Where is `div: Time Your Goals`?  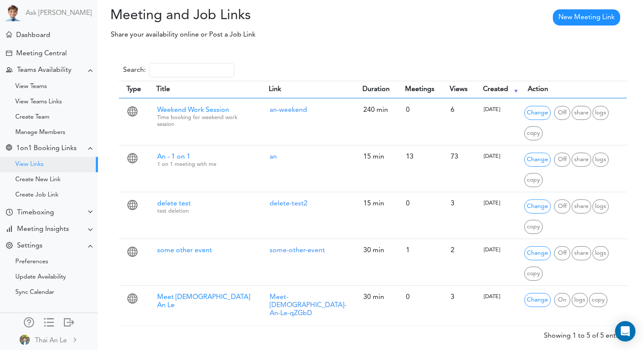 div: Time Your Goals is located at coordinates (9, 213).